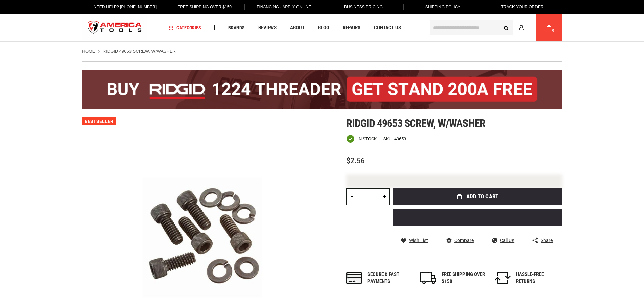  What do you see at coordinates (362, 138) in the screenshot?
I see `div: Availability` at bounding box center [362, 138].